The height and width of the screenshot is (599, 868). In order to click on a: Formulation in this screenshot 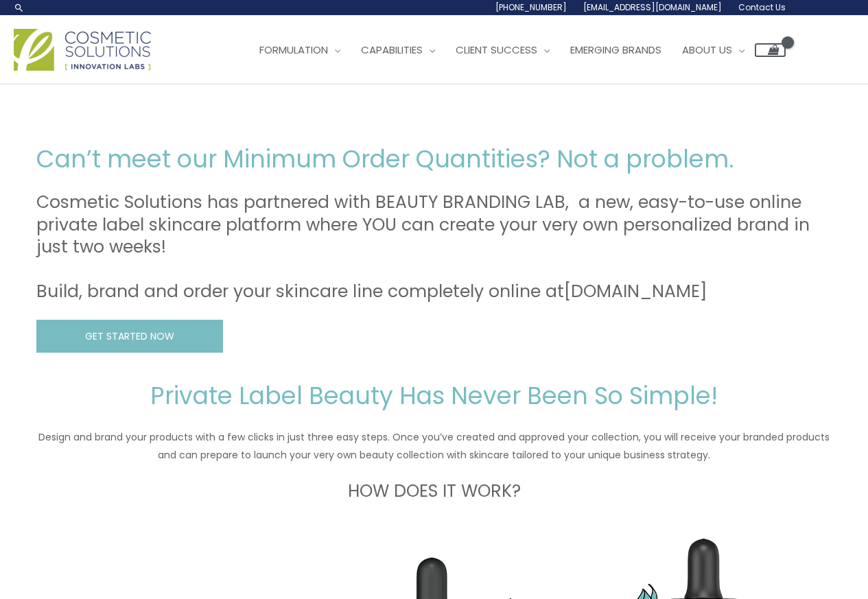, I will do `click(300, 50)`.